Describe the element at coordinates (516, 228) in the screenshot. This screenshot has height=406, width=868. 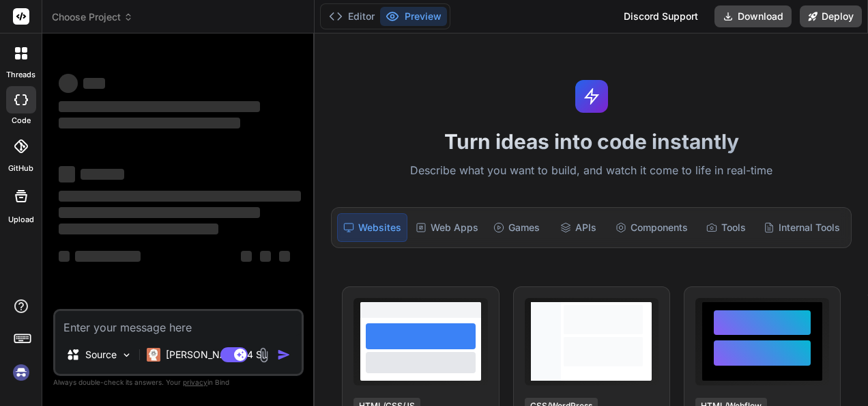
I see `div: Games` at that location.